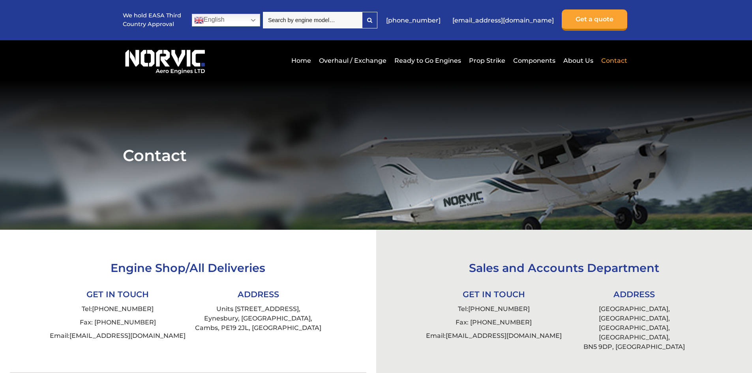 The image size is (752, 373). What do you see at coordinates (152, 20) in the screenshot?
I see `p: We hold EASA Third Country Approval` at bounding box center [152, 20].